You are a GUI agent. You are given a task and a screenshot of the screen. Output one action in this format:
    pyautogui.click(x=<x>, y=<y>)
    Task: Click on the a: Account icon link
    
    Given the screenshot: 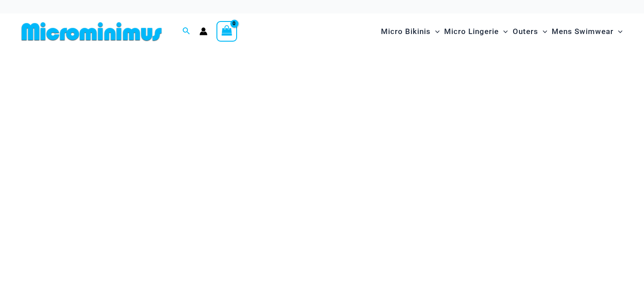 What is the action you would take?
    pyautogui.click(x=204, y=31)
    